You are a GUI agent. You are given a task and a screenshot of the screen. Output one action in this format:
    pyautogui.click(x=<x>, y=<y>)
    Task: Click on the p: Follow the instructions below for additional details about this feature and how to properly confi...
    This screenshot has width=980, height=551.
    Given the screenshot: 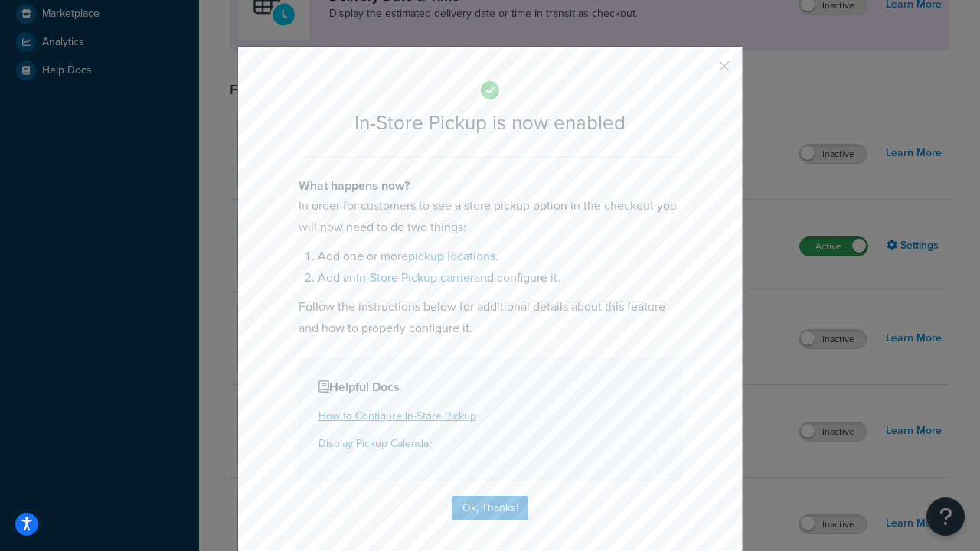 What is the action you would take?
    pyautogui.click(x=490, y=317)
    